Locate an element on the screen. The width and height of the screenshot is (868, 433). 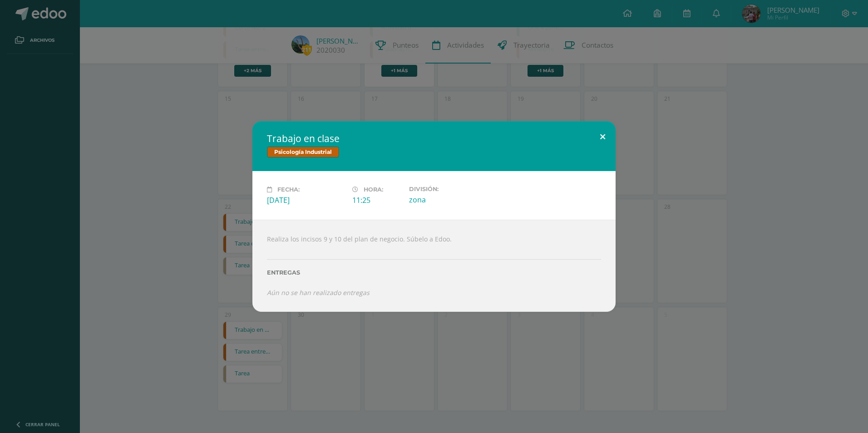
label: División: is located at coordinates (448, 189).